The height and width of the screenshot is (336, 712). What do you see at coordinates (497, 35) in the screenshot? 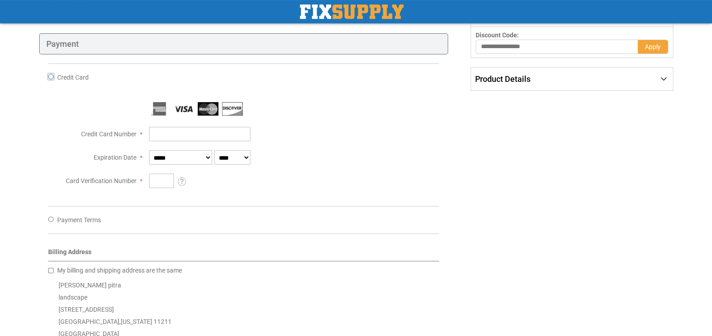
I see `span: Discount Code:` at bounding box center [497, 35].